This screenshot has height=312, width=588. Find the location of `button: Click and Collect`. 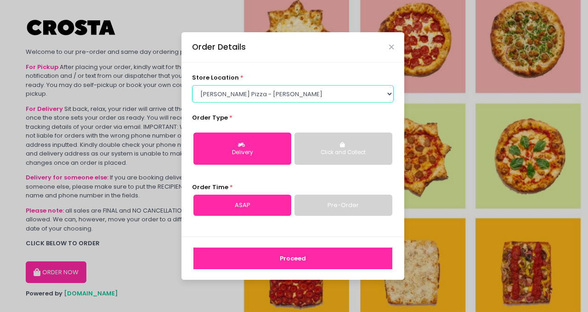

button: Click and Collect is located at coordinates (343, 149).